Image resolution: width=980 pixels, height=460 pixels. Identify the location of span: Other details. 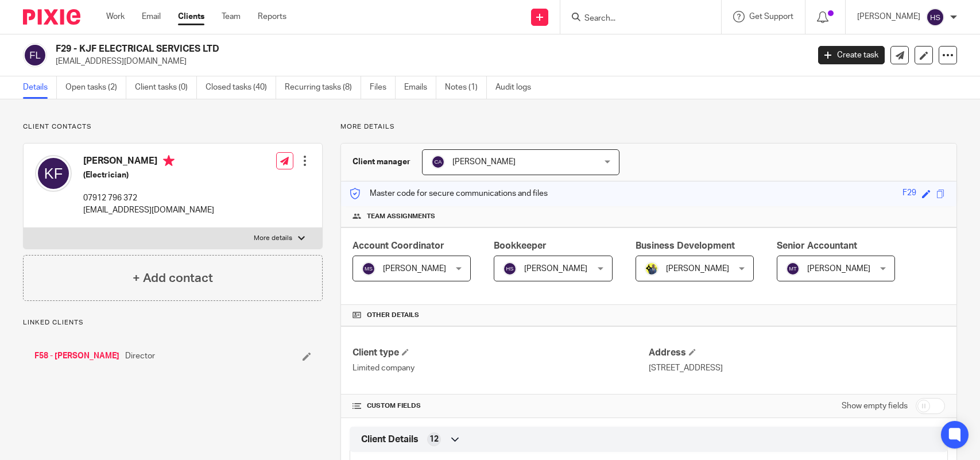
(393, 315).